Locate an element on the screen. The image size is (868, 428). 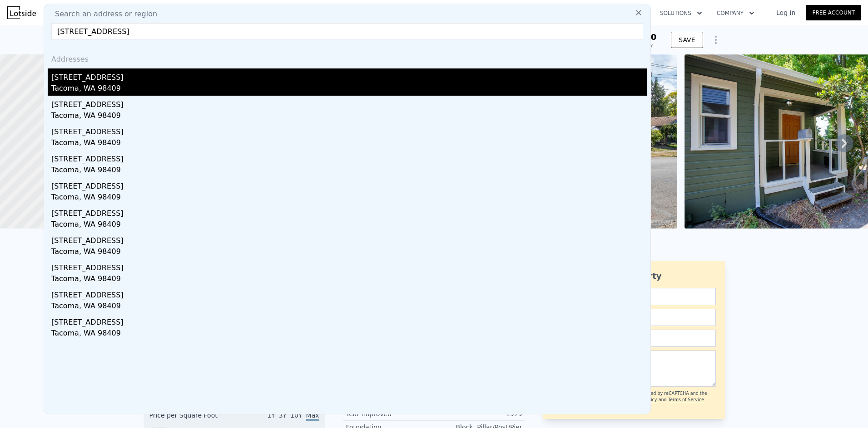
a: Free Account is located at coordinates (833, 12).